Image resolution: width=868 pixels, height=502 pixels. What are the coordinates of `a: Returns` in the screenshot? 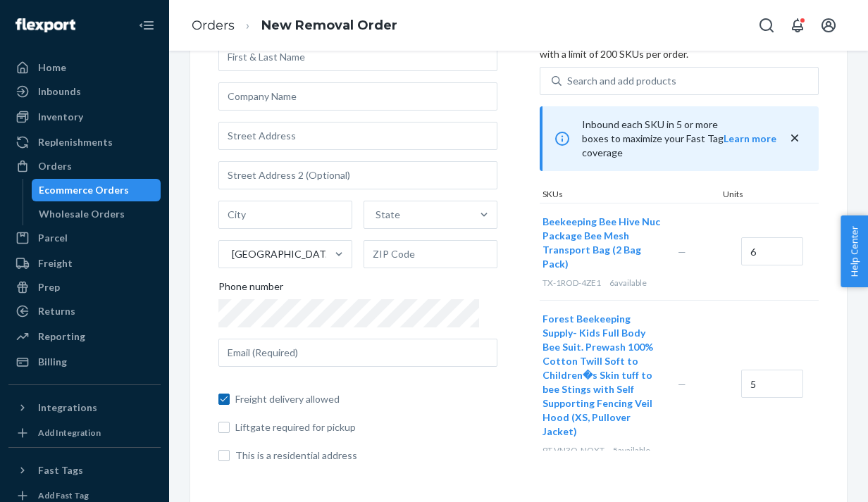 It's located at (84, 311).